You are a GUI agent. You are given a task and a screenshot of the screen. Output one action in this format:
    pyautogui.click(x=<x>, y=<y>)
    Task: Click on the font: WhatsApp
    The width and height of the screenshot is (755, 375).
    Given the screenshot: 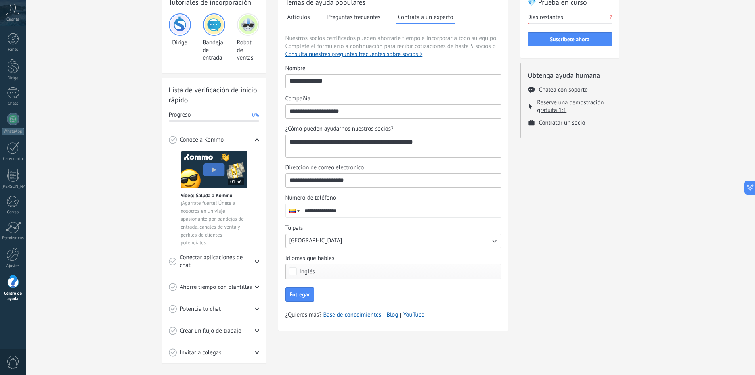 What is the action you would take?
    pyautogui.click(x=13, y=131)
    